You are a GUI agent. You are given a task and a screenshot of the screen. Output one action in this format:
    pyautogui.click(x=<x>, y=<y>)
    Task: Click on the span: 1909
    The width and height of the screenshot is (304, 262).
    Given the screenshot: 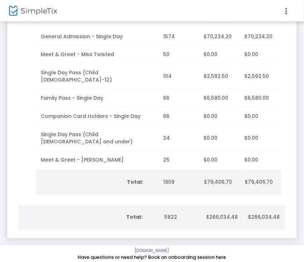 What is the action you would take?
    pyautogui.click(x=169, y=183)
    